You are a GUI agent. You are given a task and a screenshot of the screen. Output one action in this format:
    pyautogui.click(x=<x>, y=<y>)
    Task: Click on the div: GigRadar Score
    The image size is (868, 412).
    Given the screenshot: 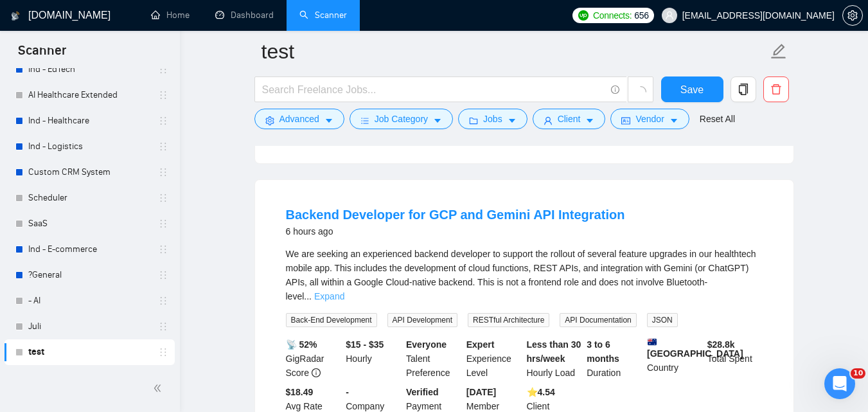 What is the action you would take?
    pyautogui.click(x=314, y=359)
    